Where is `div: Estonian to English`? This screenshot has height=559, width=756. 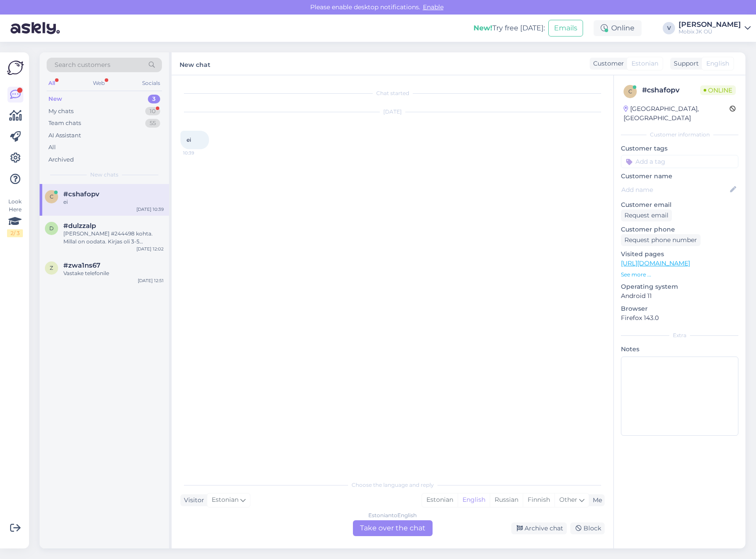 div: Estonian to English is located at coordinates (392, 516).